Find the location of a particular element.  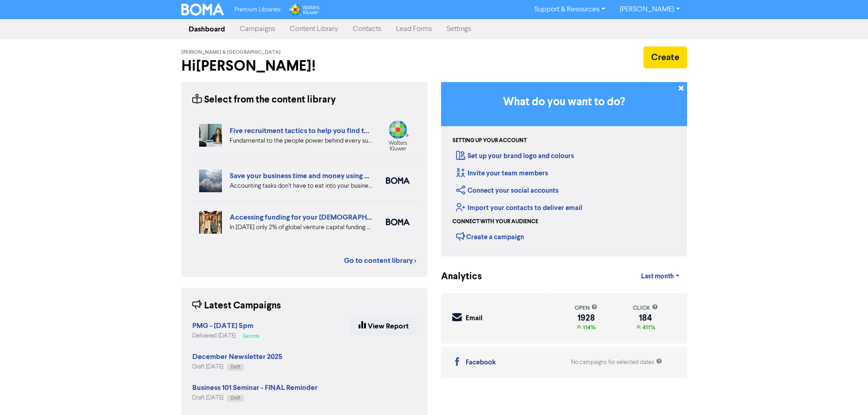

a: Last month is located at coordinates (660, 277).